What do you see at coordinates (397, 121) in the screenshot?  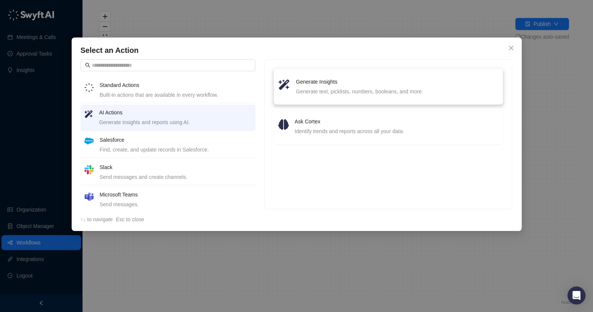 I see `h4: Ask Cortex` at bounding box center [397, 121].